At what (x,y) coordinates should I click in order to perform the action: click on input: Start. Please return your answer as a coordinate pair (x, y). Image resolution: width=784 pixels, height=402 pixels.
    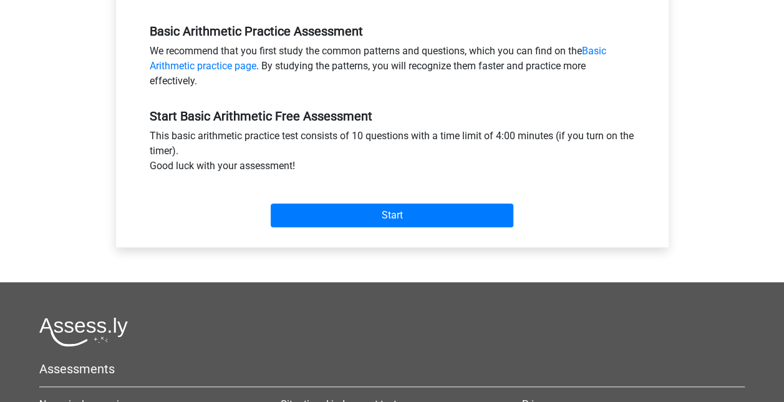
    Looking at the image, I should click on (392, 215).